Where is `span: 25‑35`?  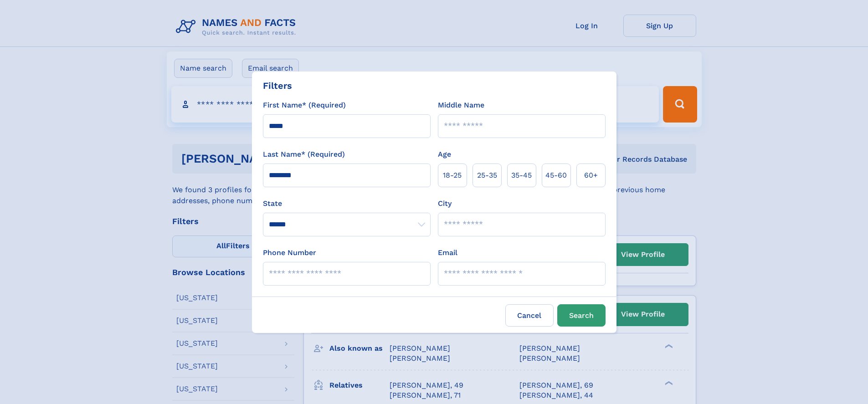
span: 25‑35 is located at coordinates (487, 175).